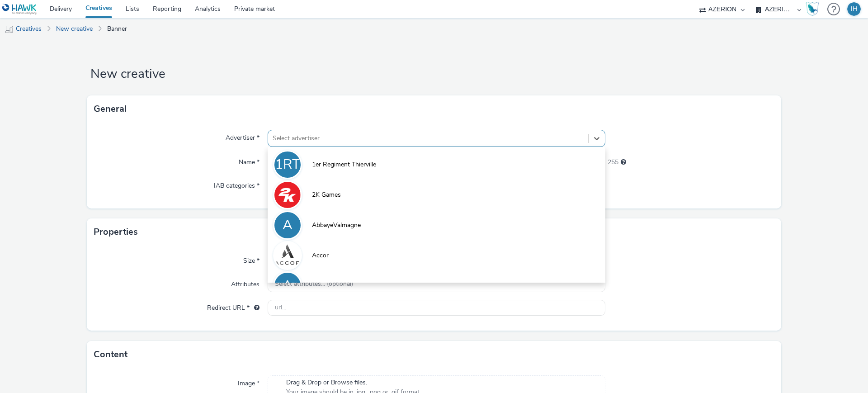 The width and height of the screenshot is (868, 393). I want to click on div: IH, so click(854, 9).